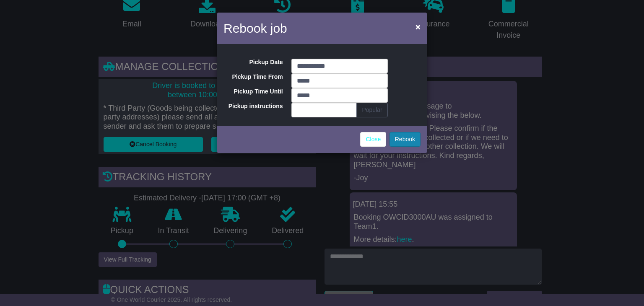 This screenshot has height=306, width=644. I want to click on label: Pickup Time From, so click(252, 76).